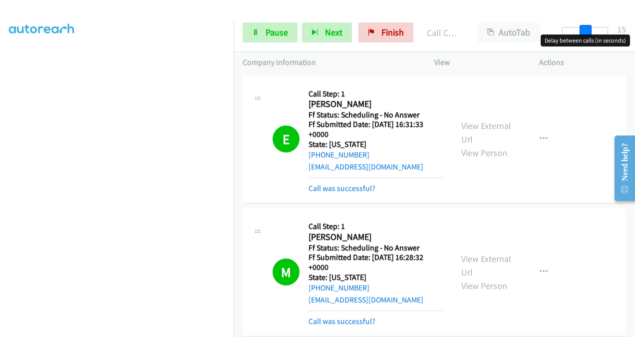  What do you see at coordinates (478, 62) in the screenshot?
I see `p: View` at bounding box center [478, 62].